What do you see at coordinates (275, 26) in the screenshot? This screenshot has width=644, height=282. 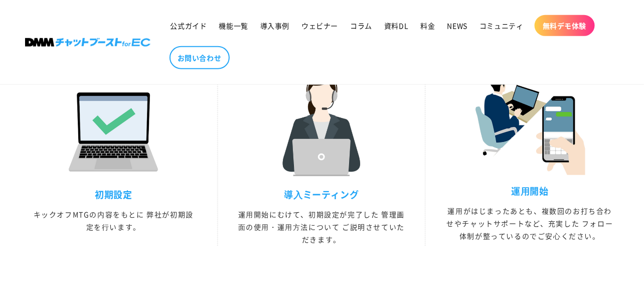 I see `a: 導入事例` at bounding box center [275, 26].